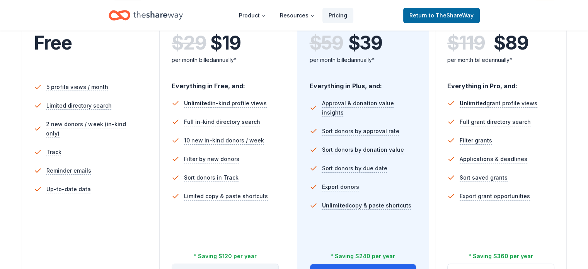 The image size is (588, 269). What do you see at coordinates (501, 83) in the screenshot?
I see `div: Everything in Pro, and:` at bounding box center [501, 83].